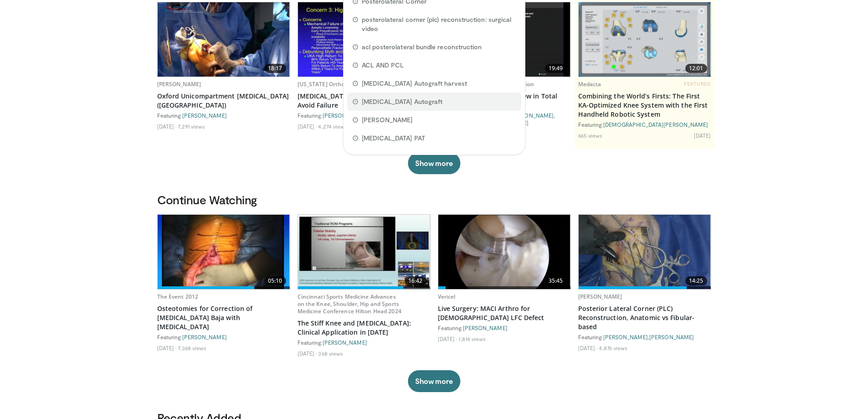  I want to click on span: 14:25, so click(696, 281).